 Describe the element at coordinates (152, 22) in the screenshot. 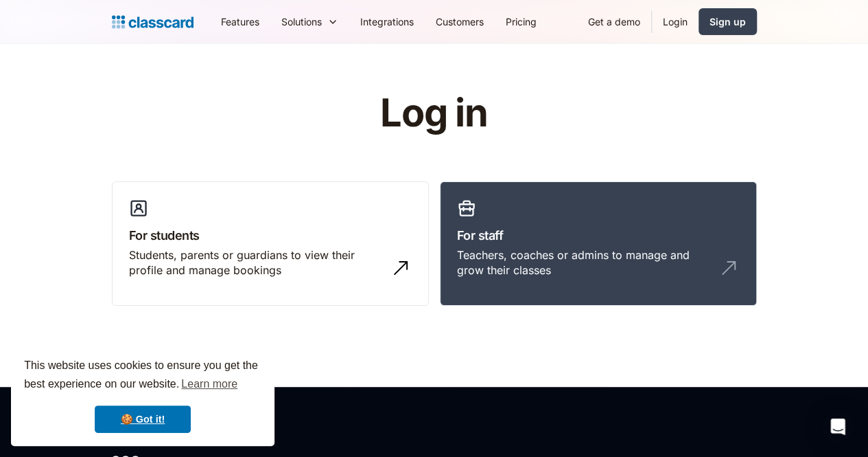

I see `a: home` at that location.